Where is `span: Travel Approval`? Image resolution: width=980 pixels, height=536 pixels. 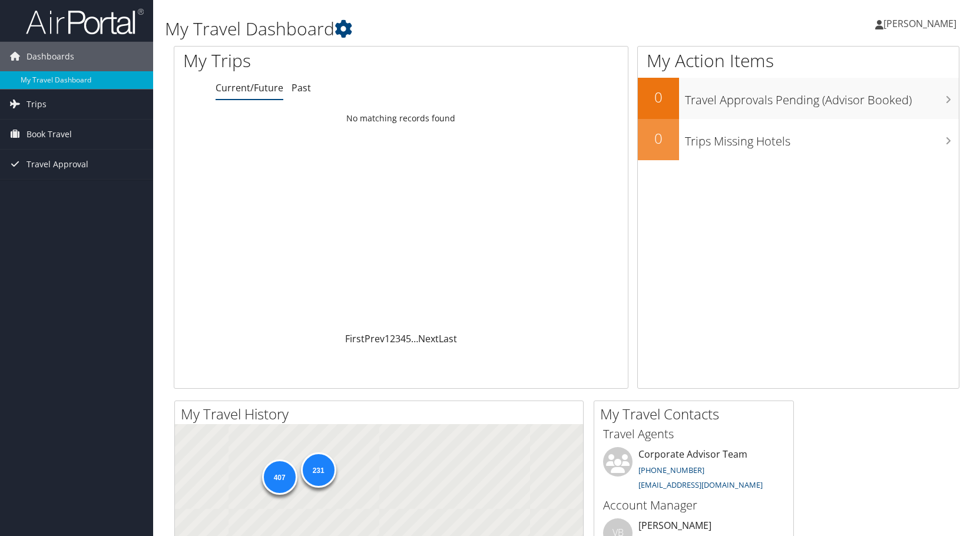 span: Travel Approval is located at coordinates (57, 164).